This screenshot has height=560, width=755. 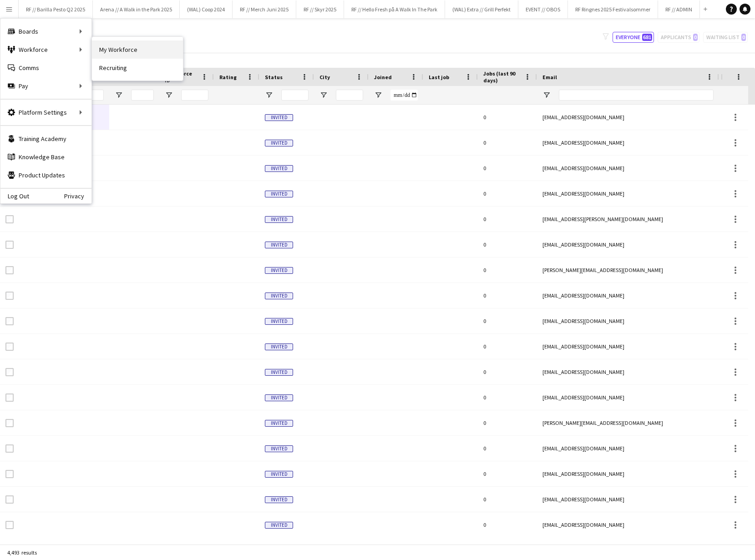 I want to click on button: Everyone681, so click(x=633, y=37).